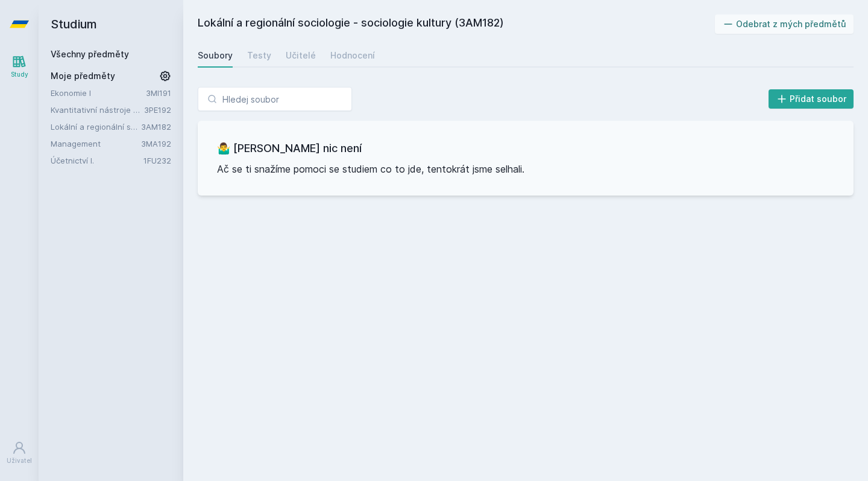 The image size is (868, 481). I want to click on a: Uživatel, so click(19, 452).